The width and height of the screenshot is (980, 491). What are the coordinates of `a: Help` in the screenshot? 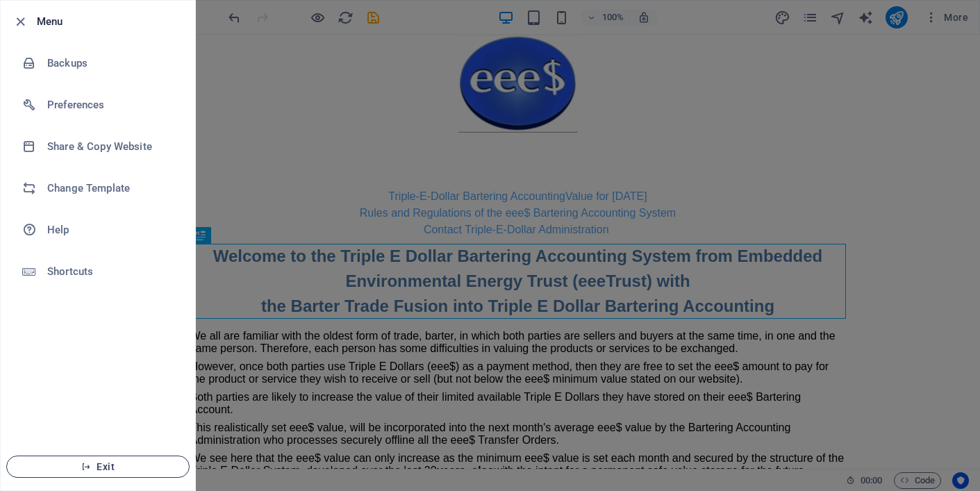 It's located at (98, 230).